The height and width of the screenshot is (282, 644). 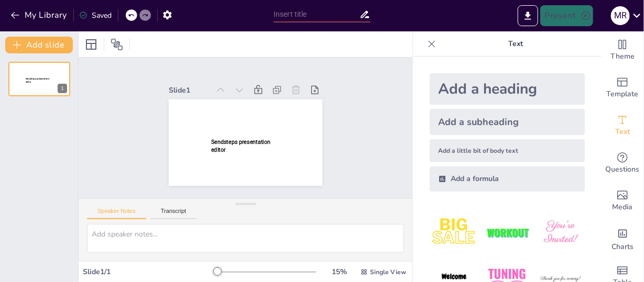 I want to click on img: 2.jpeg, so click(x=507, y=233).